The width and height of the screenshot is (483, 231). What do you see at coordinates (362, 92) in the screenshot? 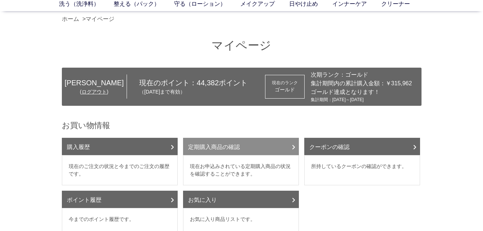
I see `div: ゴールド達成となります！` at bounding box center [362, 92].